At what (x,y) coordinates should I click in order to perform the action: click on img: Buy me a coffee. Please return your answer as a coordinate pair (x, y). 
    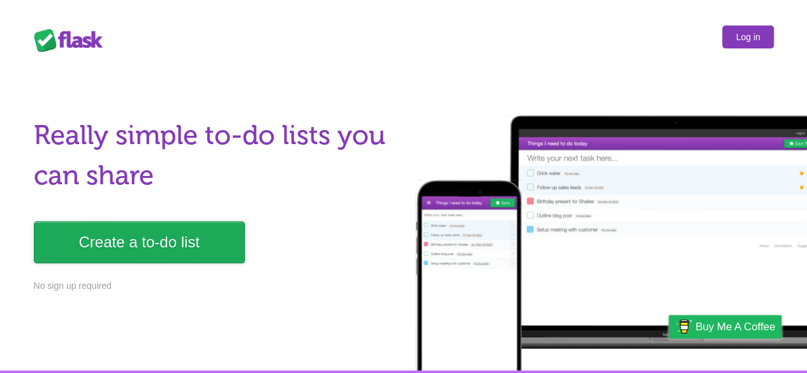
    Looking at the image, I should click on (683, 327).